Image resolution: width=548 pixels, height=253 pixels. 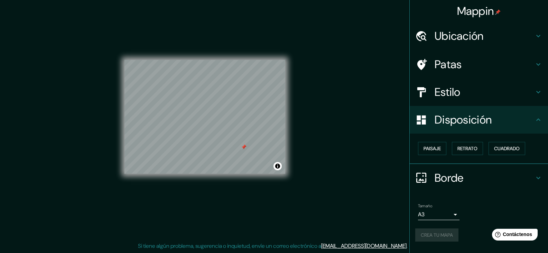 I want to click on font: Disposición, so click(x=463, y=120).